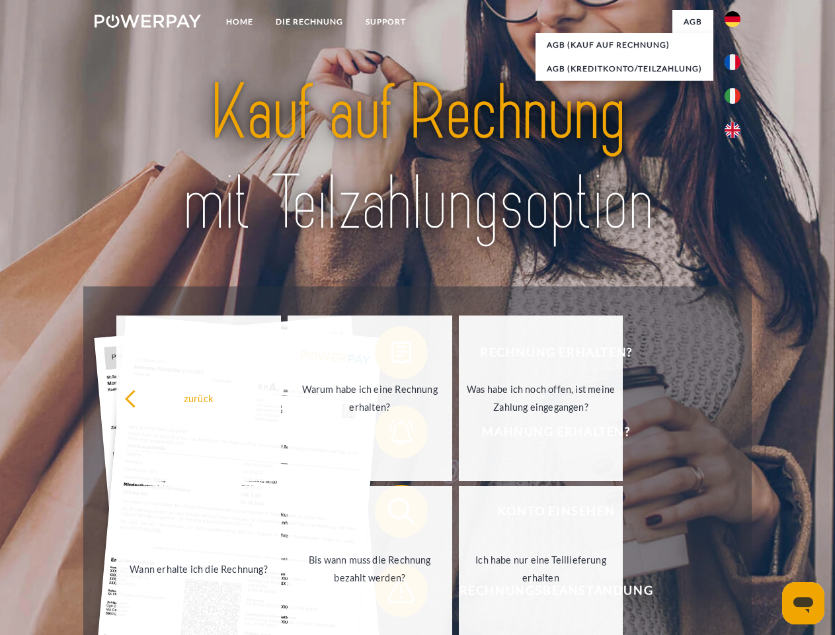 This screenshot has width=835, height=635. I want to click on div: Warum habe ich eine Rechnung erhalten?, so click(370, 398).